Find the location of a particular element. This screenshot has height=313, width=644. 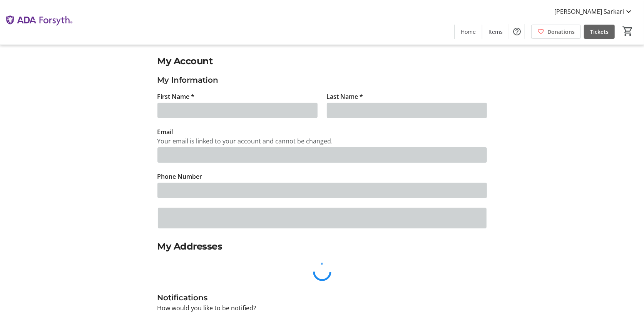

img: The ADA Forsyth Institute's Logo is located at coordinates (39, 22).